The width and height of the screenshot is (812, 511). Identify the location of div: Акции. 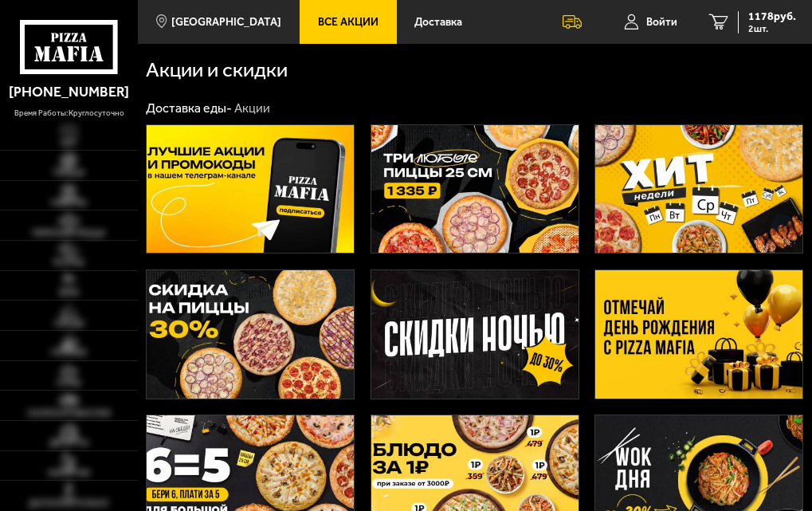
(251, 109).